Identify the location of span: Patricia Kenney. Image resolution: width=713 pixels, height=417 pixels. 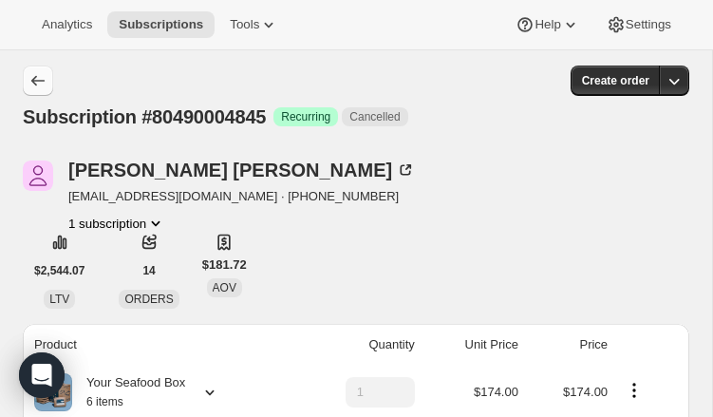
(38, 176).